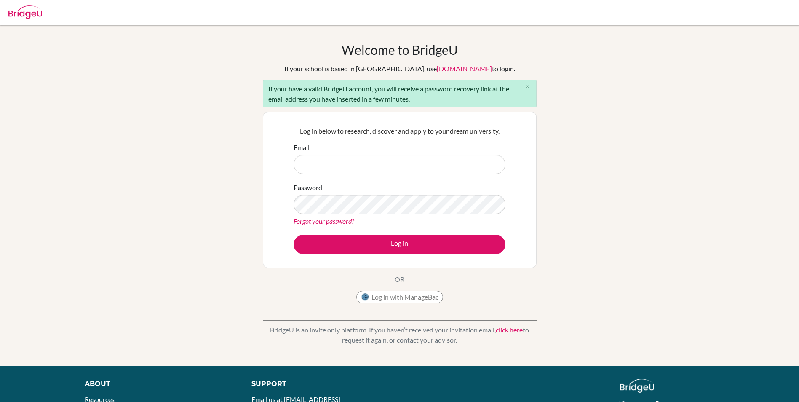  Describe the element at coordinates (637, 385) in the screenshot. I see `img: logo_white@2x-f4f0deed5e89b7ecb1c2cc34c3e3d731f90f0f143d5ea2071677605dd97b5244.png` at that location.